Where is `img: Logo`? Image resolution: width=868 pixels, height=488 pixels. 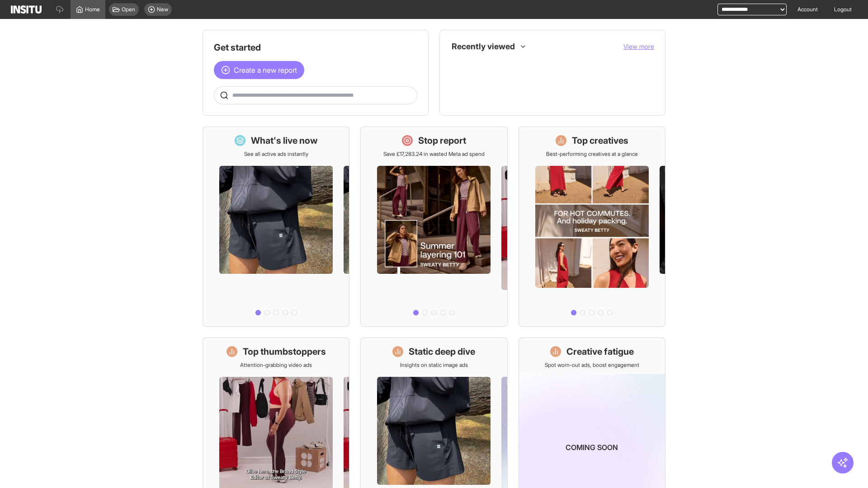
img: Logo is located at coordinates (26, 9).